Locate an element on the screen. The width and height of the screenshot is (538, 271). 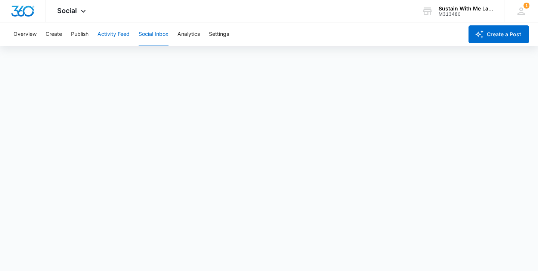
button: Settings is located at coordinates (219, 34).